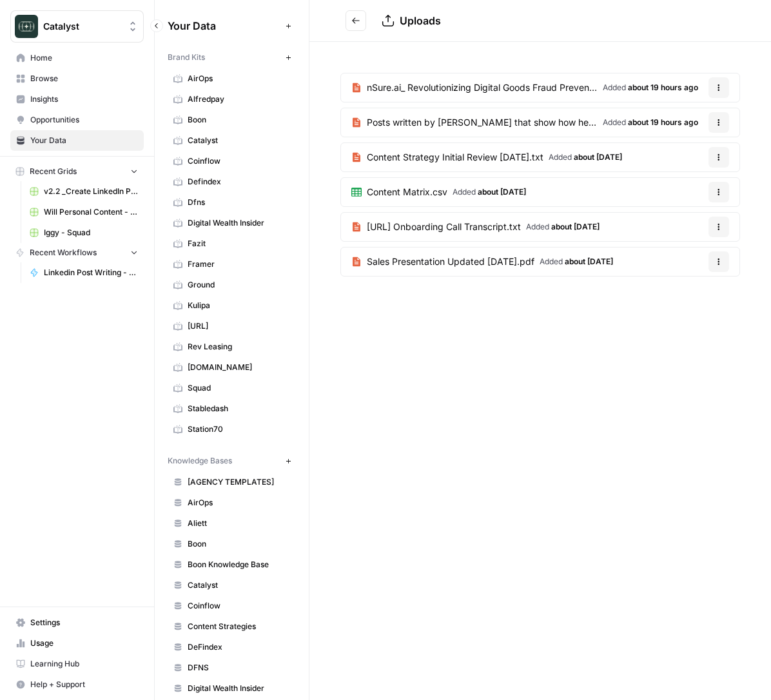  Describe the element at coordinates (239, 482) in the screenshot. I see `span: [AGENCY TEMPLATES]` at that location.